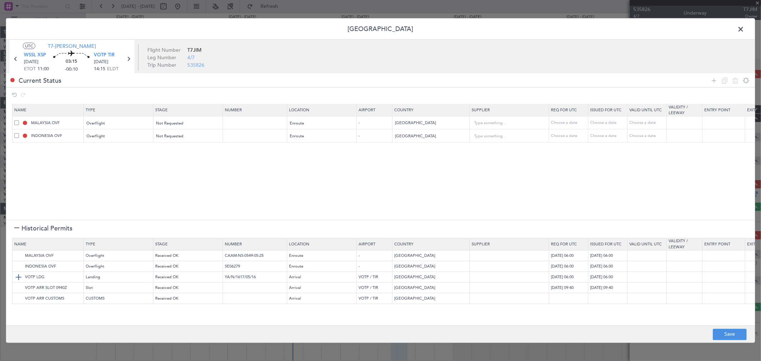 This screenshot has height=361, width=761. I want to click on span: Entry Point, so click(717, 110).